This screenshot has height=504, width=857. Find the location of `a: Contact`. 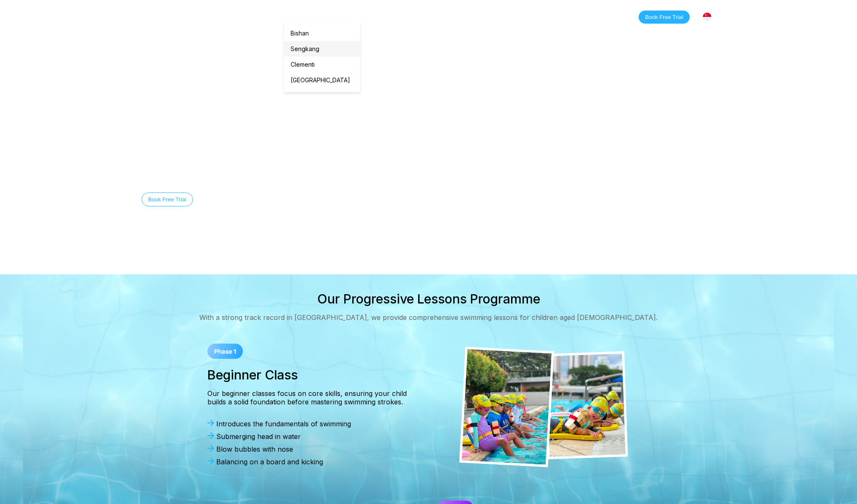

a: Contact is located at coordinates (384, 17).